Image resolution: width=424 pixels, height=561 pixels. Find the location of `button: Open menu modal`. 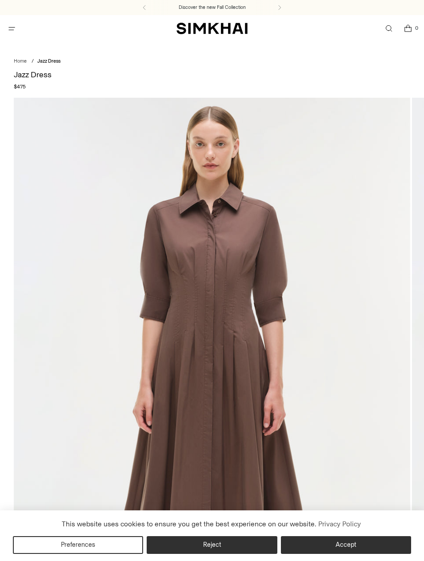

button: Open menu modal is located at coordinates (12, 28).